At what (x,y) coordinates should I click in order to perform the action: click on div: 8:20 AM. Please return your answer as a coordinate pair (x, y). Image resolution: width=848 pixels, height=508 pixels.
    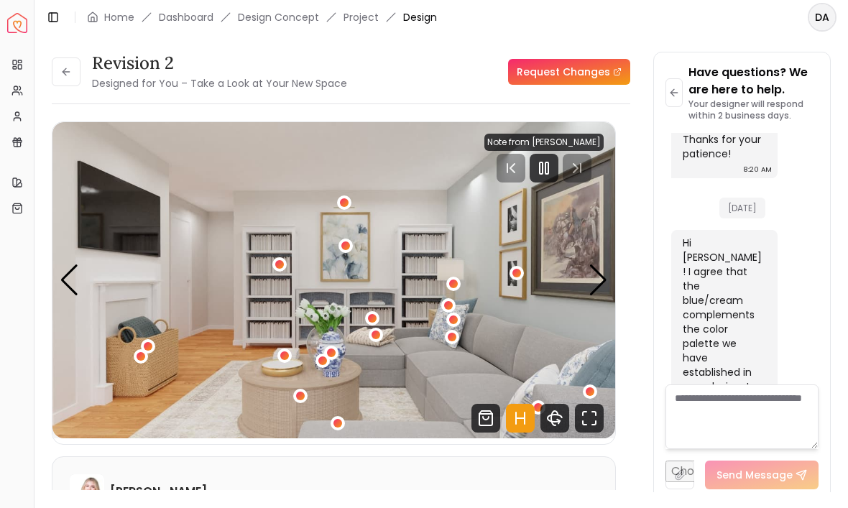
    Looking at the image, I should click on (757, 170).